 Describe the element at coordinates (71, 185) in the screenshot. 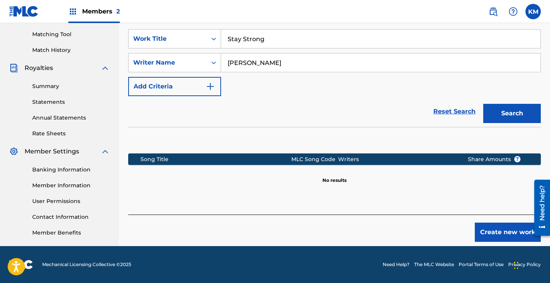

I see `a: Member Information` at that location.